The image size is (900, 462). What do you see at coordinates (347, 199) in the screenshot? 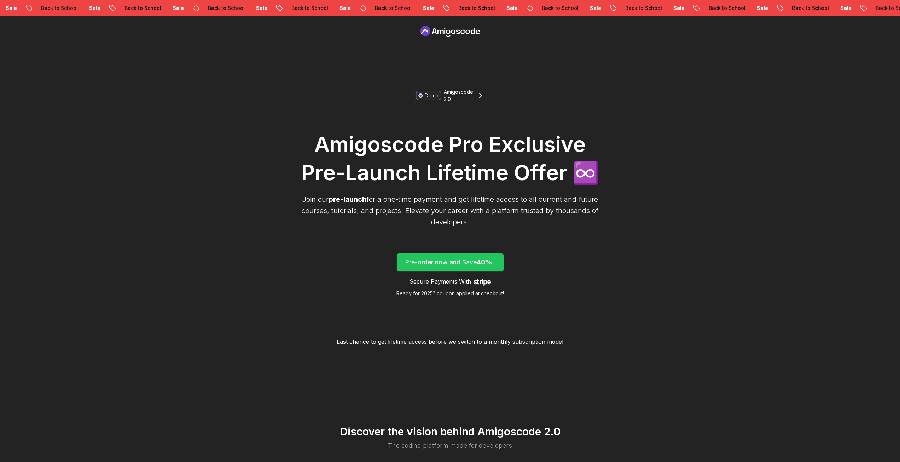
I see `span: pre-launch` at bounding box center [347, 199].